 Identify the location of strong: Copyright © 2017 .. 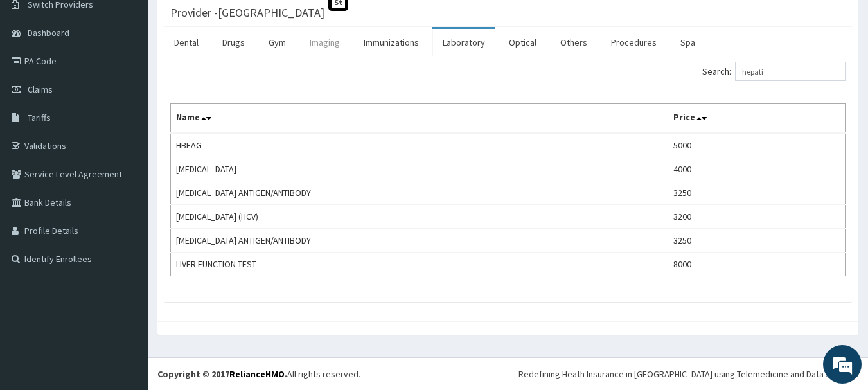
(222, 374).